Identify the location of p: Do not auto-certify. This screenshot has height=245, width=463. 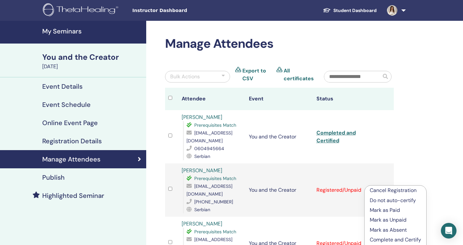
(396, 201).